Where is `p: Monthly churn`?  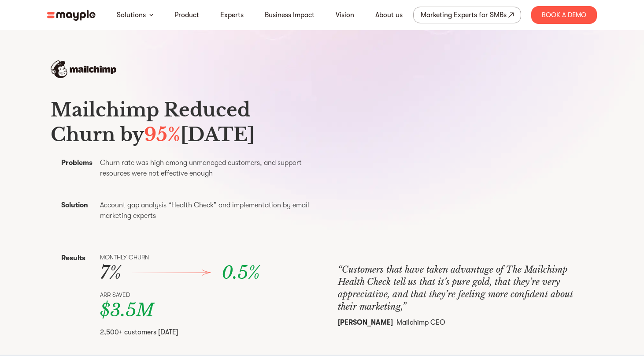
p: Monthly churn is located at coordinates (201, 257).